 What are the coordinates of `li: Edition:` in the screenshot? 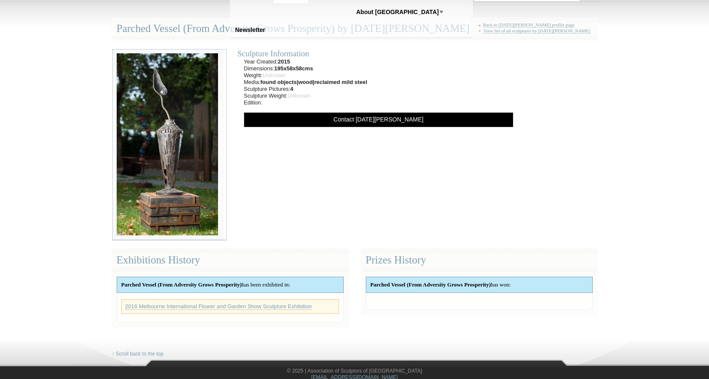 It's located at (306, 103).